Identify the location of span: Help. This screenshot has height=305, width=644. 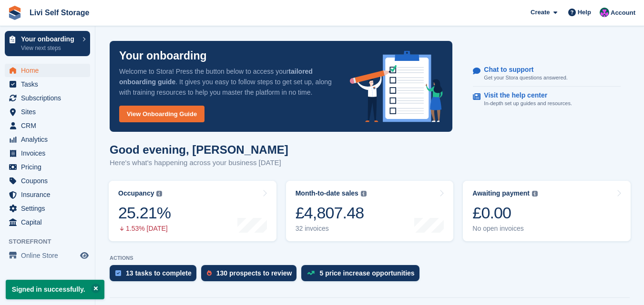
(585, 12).